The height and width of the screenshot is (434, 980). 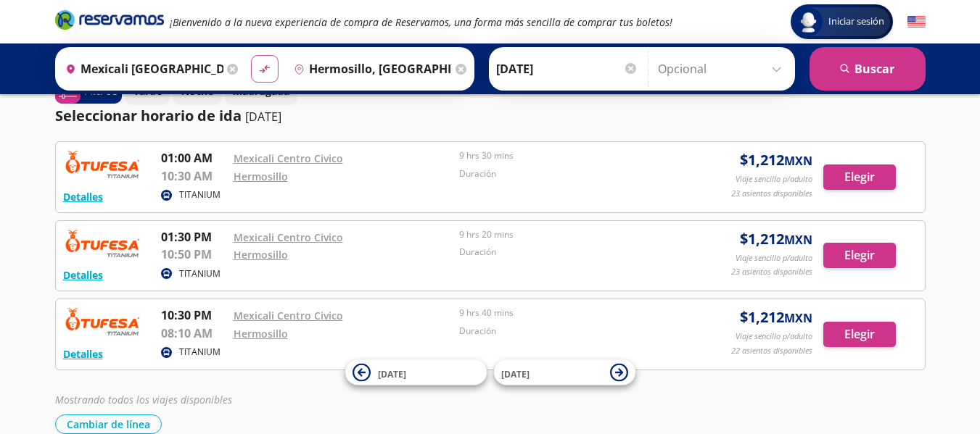 What do you see at coordinates (110, 19) in the screenshot?
I see `i: Brand Logo` at bounding box center [110, 19].